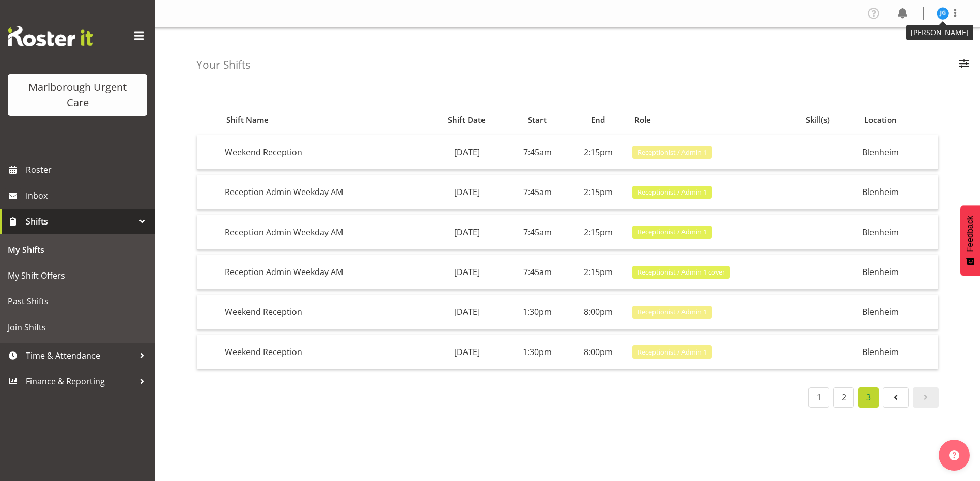 The image size is (980, 481). I want to click on span: Receptionist / Admin 1 cover, so click(681, 272).